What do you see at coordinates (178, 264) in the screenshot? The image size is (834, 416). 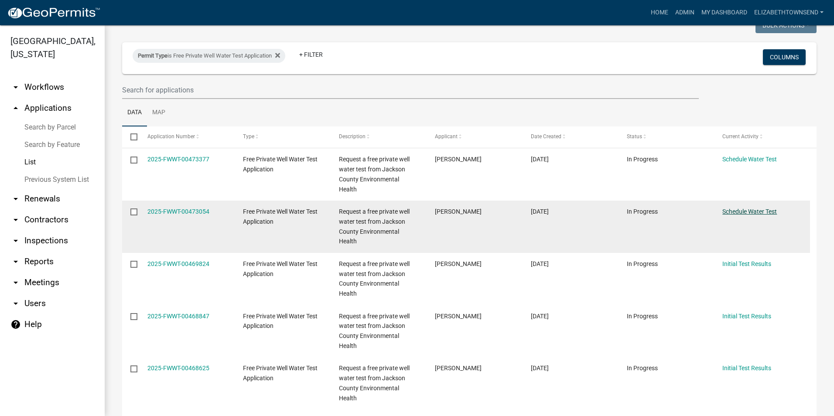 I see `a: 2025-FWWT-00469824` at bounding box center [178, 264].